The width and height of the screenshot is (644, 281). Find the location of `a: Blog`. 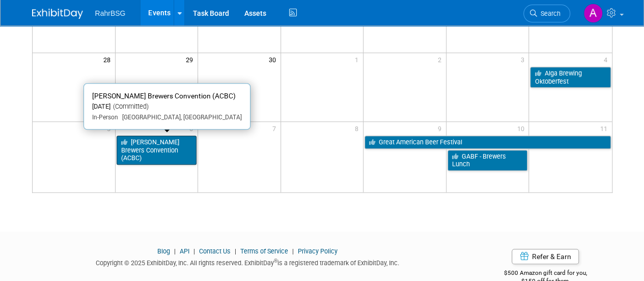

a: Blog is located at coordinates (163, 251).